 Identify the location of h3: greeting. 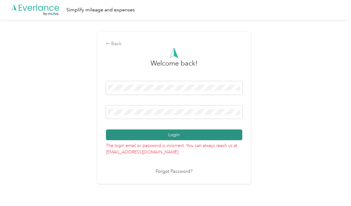
(174, 66).